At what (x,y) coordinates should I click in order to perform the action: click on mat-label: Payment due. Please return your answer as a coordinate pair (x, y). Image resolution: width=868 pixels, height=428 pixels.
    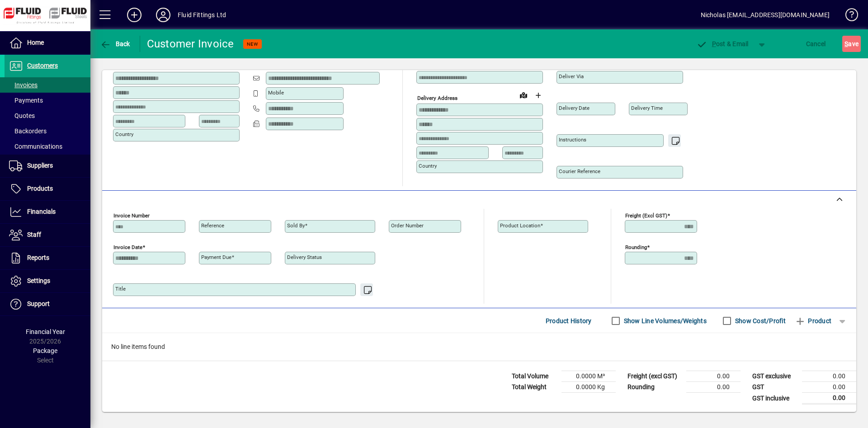
    Looking at the image, I should click on (216, 257).